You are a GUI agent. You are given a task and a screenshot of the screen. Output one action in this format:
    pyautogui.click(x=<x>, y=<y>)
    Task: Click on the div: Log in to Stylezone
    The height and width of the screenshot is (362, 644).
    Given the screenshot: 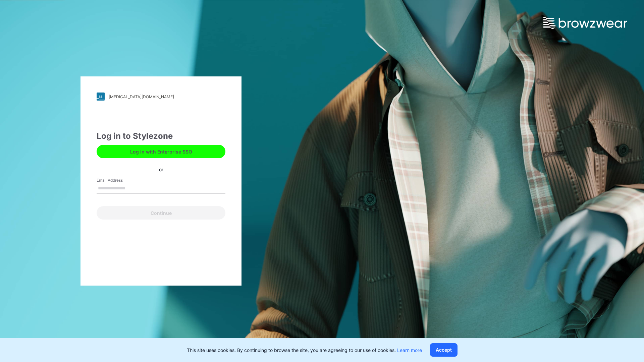 What is the action you would take?
    pyautogui.click(x=161, y=136)
    